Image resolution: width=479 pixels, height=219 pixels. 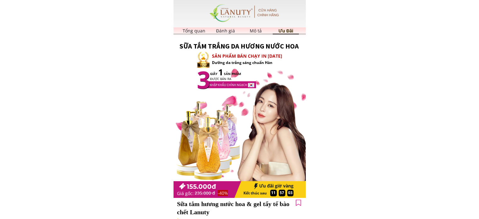 What do you see at coordinates (210, 186) in the screenshot?
I see `h3: 155.000đ` at bounding box center [210, 186].